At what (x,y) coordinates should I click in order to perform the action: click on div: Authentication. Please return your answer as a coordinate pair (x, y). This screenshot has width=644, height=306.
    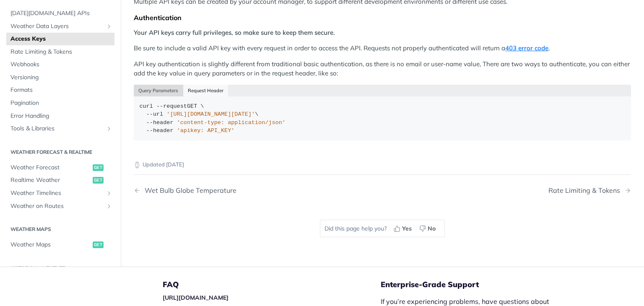
    Looking at the image, I should click on (382, 17).